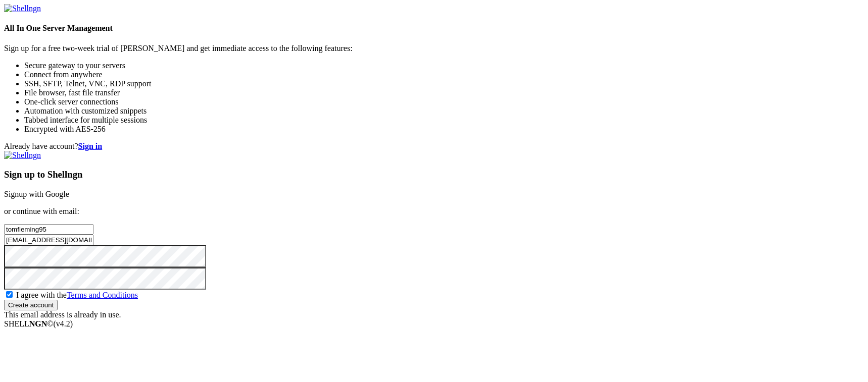 This screenshot has height=382, width=868. What do you see at coordinates (90, 146) in the screenshot?
I see `a: Sign in` at bounding box center [90, 146].